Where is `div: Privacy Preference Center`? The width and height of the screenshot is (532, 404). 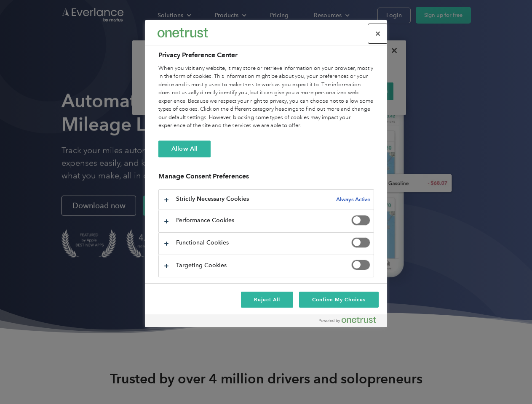 div: Privacy Preference Center is located at coordinates (266, 174).